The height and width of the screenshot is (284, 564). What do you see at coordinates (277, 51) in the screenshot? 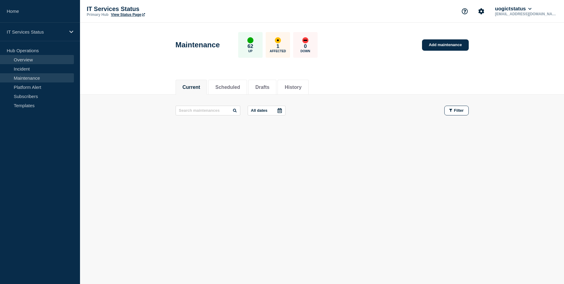
I see `p: Affected` at bounding box center [277, 51].